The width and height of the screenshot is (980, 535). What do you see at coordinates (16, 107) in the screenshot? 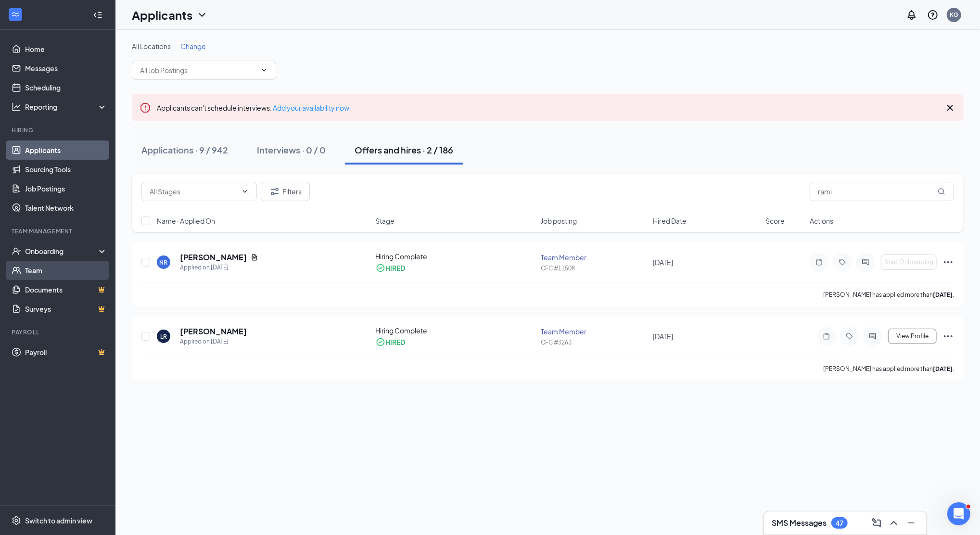
I see `svg: Analysis` at bounding box center [16, 107].